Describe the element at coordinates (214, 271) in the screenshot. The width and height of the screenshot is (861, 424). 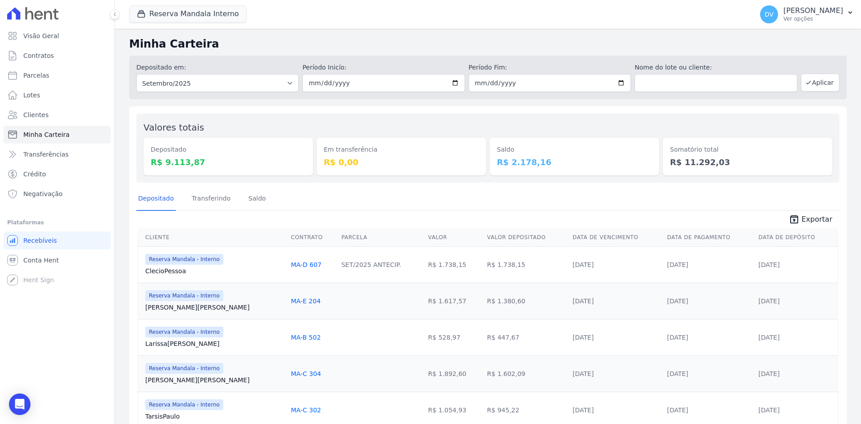
I see `a: ClecioPessoa` at that location.